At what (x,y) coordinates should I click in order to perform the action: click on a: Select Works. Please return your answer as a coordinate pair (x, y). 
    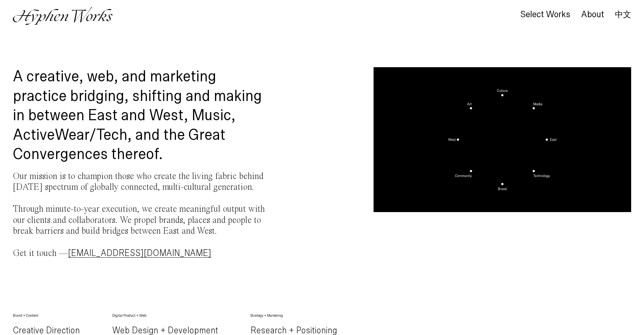
    Looking at the image, I should click on (545, 15).